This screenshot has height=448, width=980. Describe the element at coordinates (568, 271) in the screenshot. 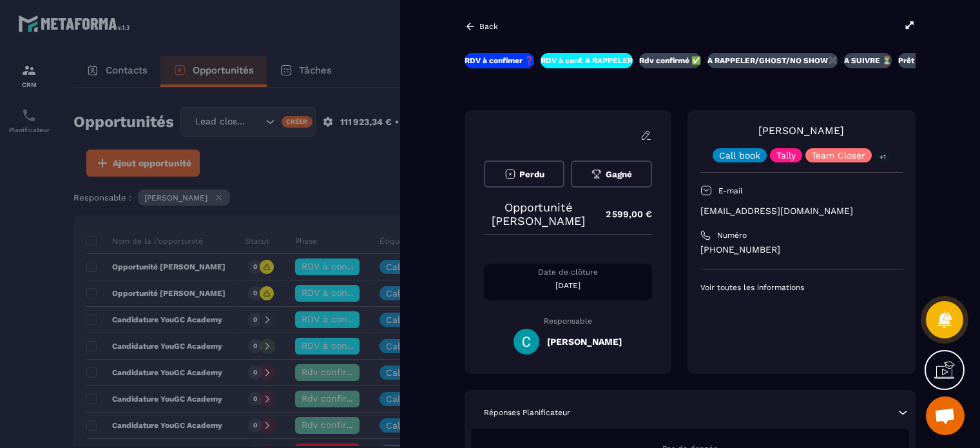

I see `p: Date de clôture` at that location.